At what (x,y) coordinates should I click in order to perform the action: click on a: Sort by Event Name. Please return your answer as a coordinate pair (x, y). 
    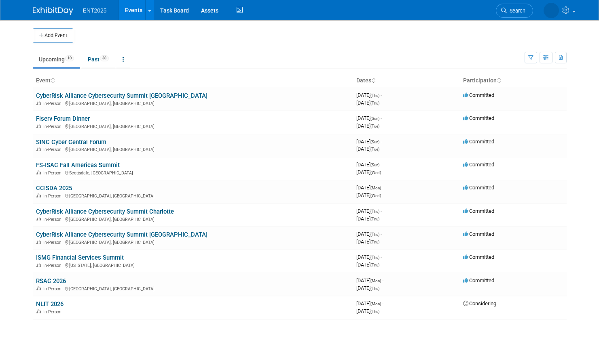
    Looking at the image, I should click on (53, 80).